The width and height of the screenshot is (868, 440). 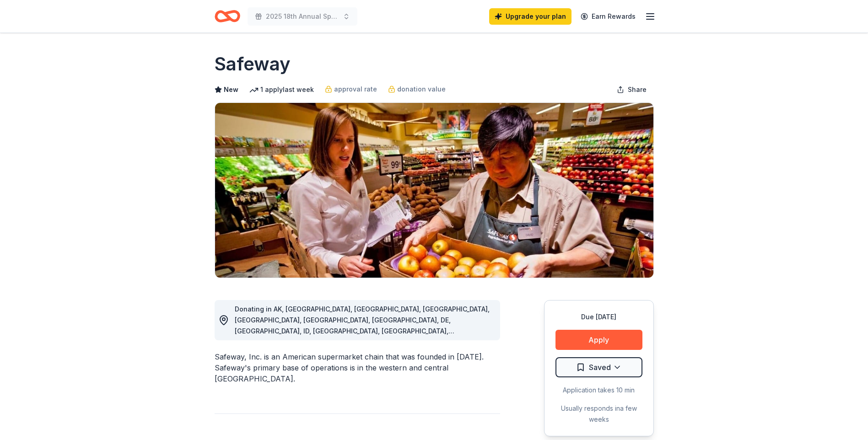 I want to click on span: donation value, so click(x=422, y=89).